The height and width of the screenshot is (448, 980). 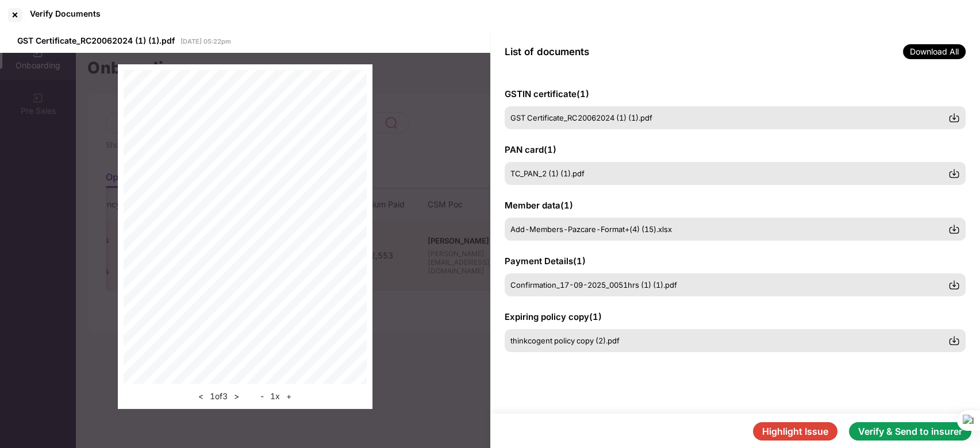 I want to click on div: Verify Documents, so click(x=65, y=13).